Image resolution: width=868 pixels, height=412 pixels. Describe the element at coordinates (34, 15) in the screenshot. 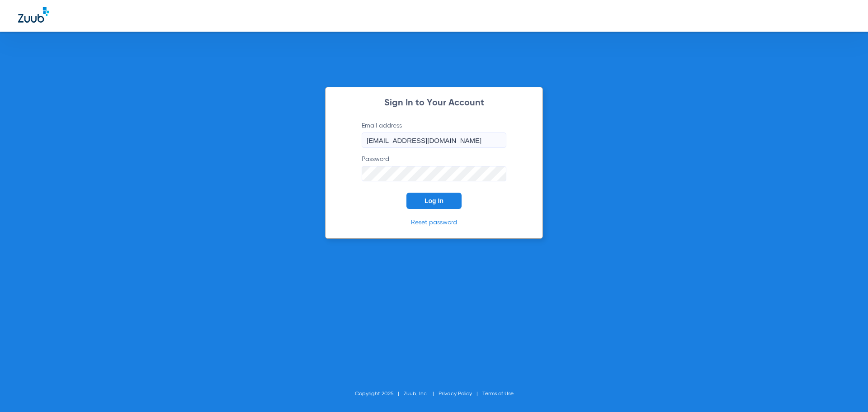

I see `img: Zuub Logo` at that location.